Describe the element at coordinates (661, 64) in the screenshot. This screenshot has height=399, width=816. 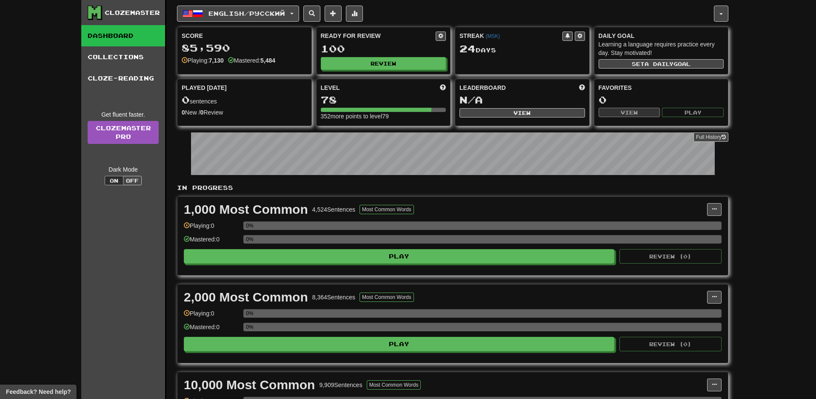
I see `button: Seta dailygoal` at that location.